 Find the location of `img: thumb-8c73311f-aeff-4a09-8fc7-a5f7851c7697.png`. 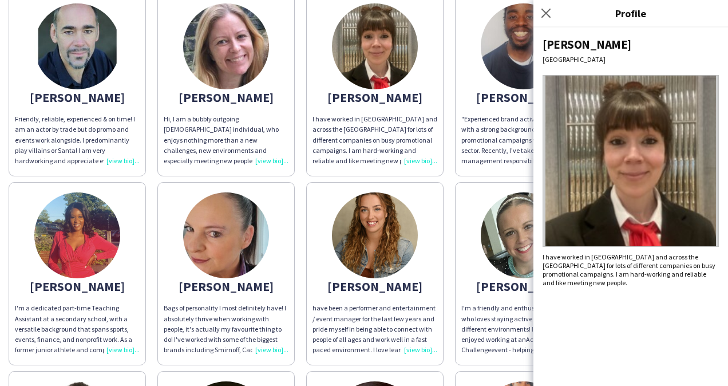

img: thumb-8c73311f-aeff-4a09-8fc7-a5f7851c7697.png is located at coordinates (77, 235).